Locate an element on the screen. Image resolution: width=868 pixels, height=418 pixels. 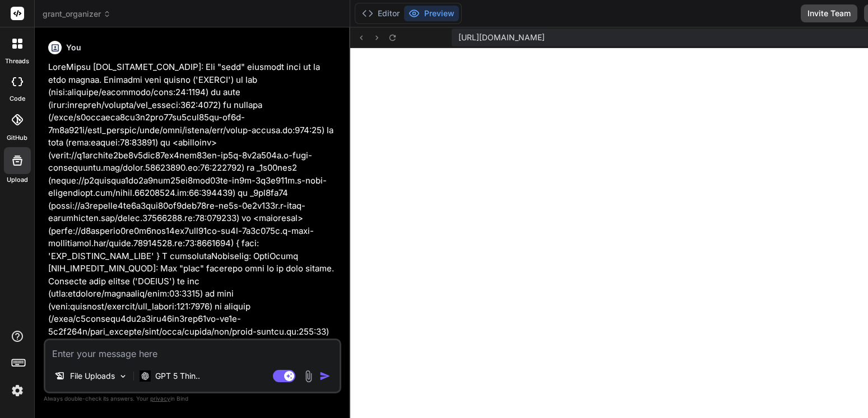
img: settings is located at coordinates (17, 390).